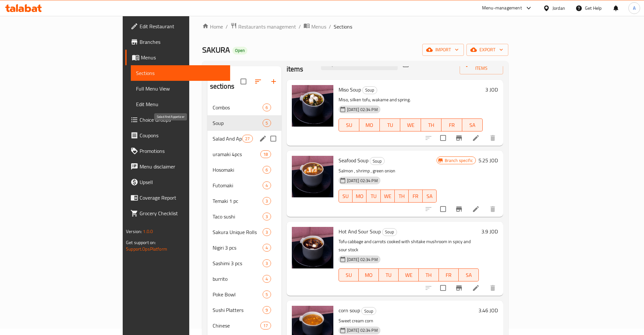 The image size is (644, 335). I want to click on span: burrito, so click(238, 279).